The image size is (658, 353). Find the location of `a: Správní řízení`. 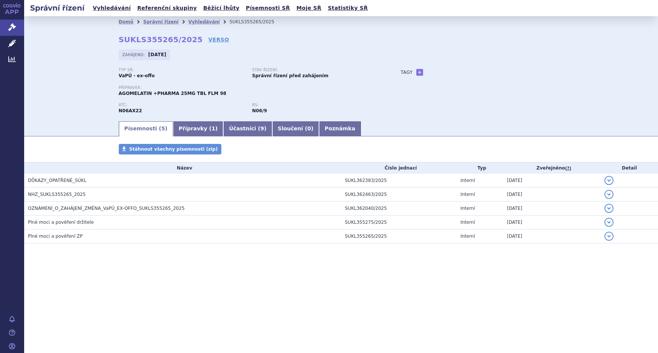

a: Správní řízení is located at coordinates (161, 22).